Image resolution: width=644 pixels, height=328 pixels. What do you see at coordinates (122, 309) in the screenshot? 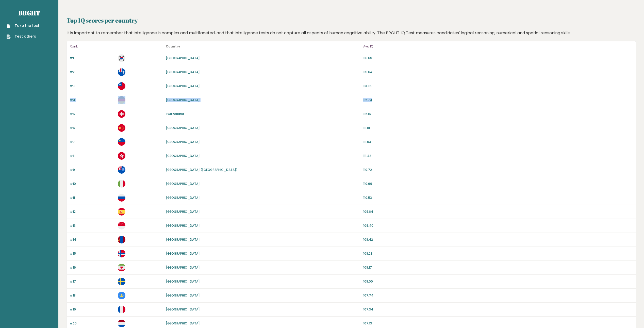
I see `img: fr.svg` at bounding box center [122, 309].